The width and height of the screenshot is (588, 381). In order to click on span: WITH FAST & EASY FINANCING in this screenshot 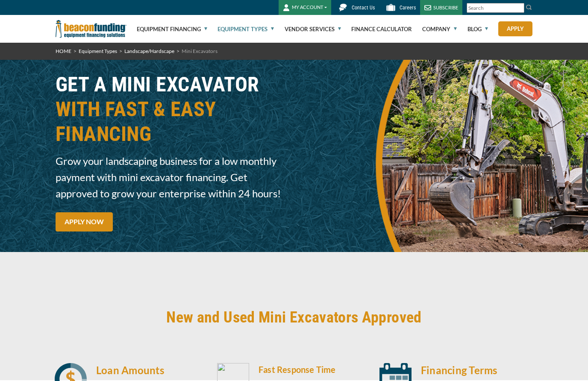, I will do `click(172, 122)`.